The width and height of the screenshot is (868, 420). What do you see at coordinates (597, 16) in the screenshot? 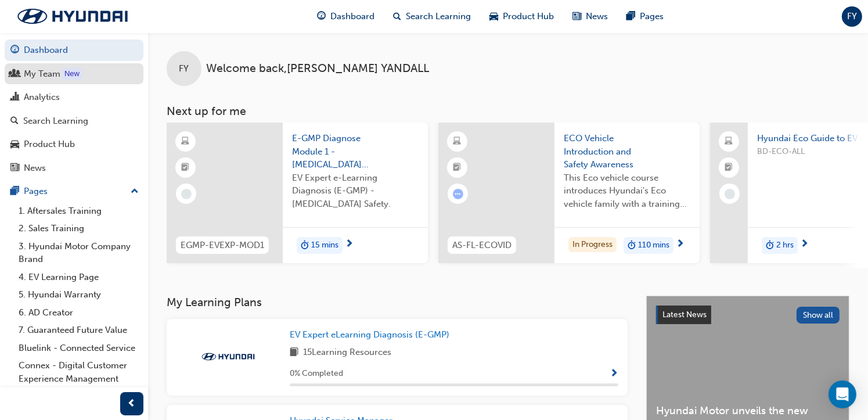
I see `span: News` at bounding box center [597, 16].